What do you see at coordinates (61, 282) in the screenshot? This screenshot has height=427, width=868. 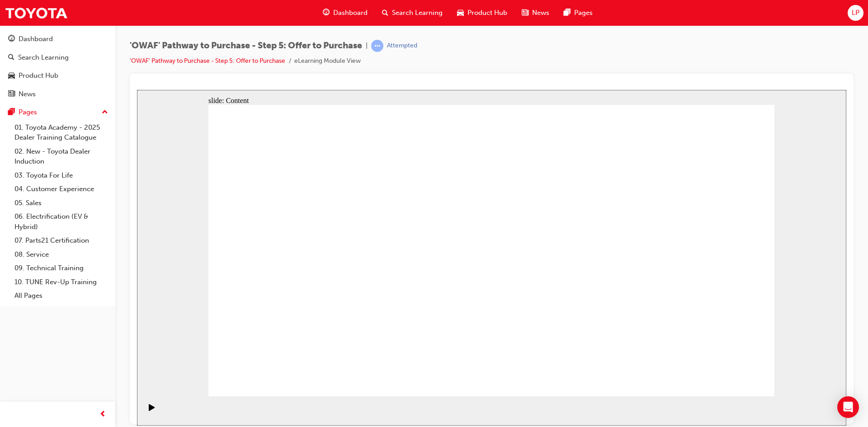 I see `a: 10. TUNE Rev-Up Training` at bounding box center [61, 282].